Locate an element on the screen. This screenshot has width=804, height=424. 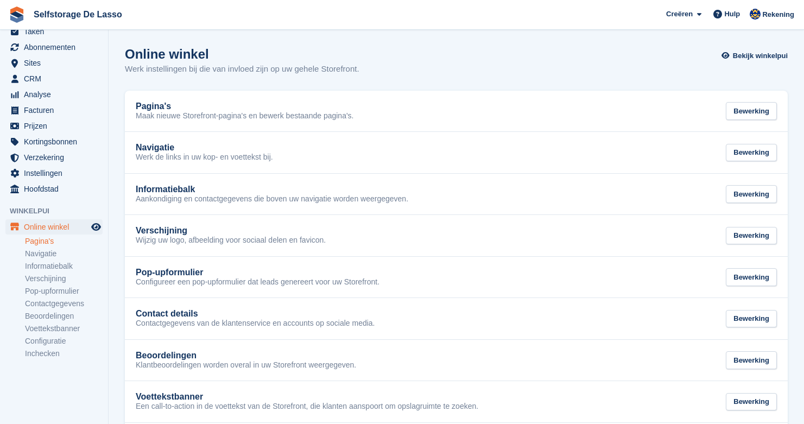
span: Prijzen is located at coordinates (56, 126).